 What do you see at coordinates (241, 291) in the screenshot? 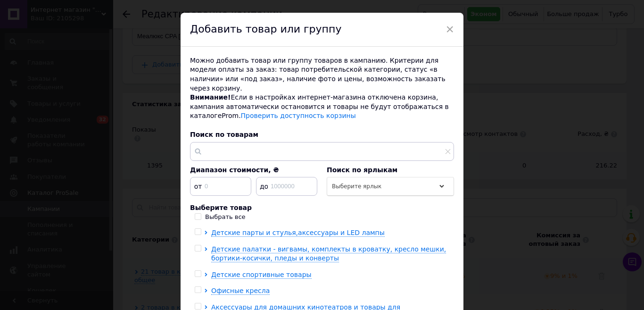
I see `span: Офисные кресла` at bounding box center [241, 291].